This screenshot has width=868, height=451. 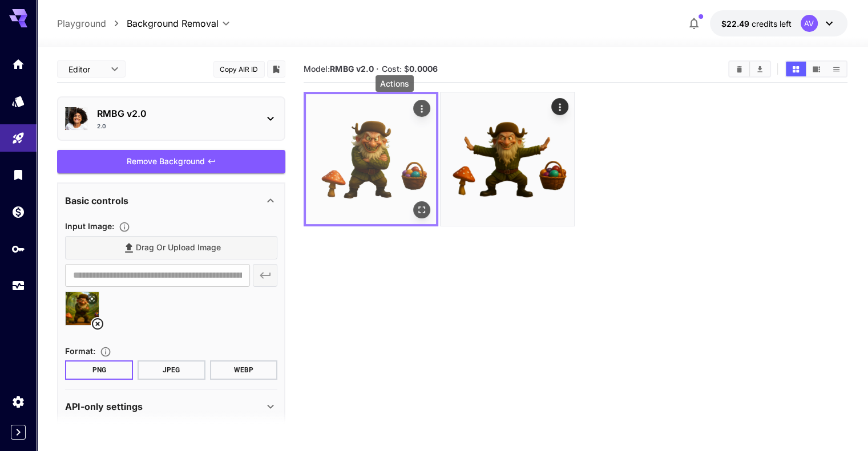 I want to click on button: Specifies the input image to be processed., so click(x=124, y=227).